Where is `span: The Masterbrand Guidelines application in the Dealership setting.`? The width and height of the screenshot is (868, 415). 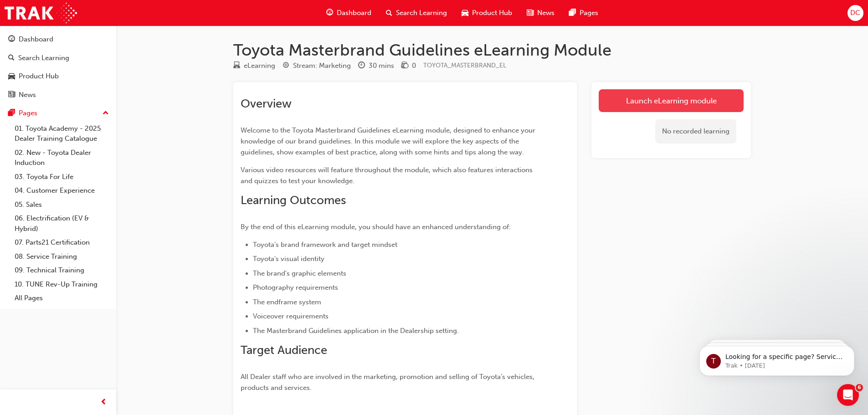
span: The Masterbrand Guidelines application in the Dealership setting. is located at coordinates (356, 331).